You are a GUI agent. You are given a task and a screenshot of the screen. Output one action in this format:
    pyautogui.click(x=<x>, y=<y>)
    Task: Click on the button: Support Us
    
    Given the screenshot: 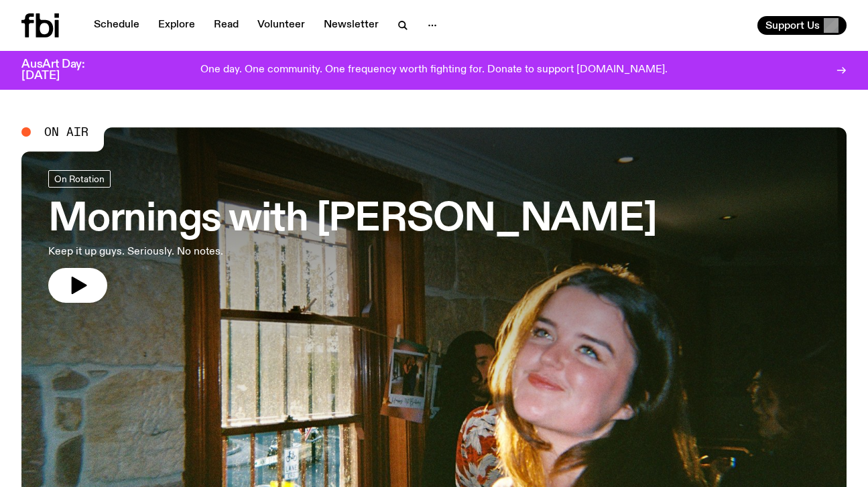 What is the action you would take?
    pyautogui.click(x=802, y=25)
    